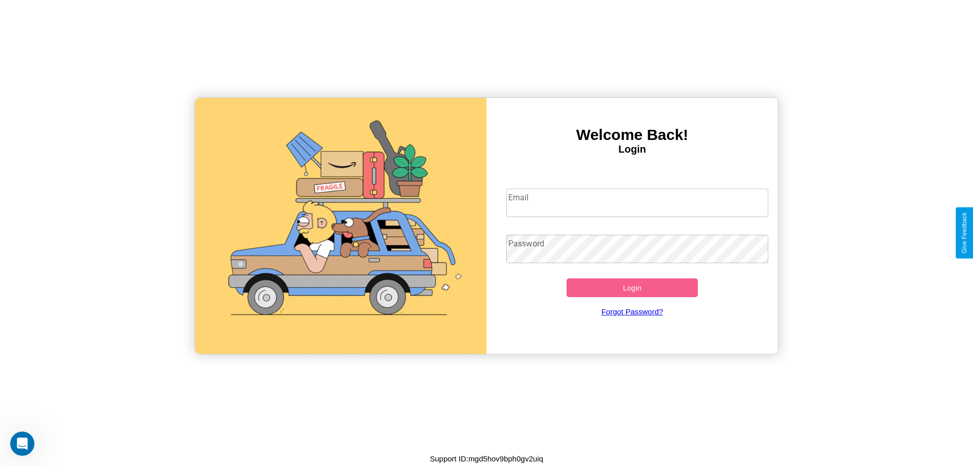 This screenshot has width=973, height=466. I want to click on a: Forgot Password?, so click(632, 311).